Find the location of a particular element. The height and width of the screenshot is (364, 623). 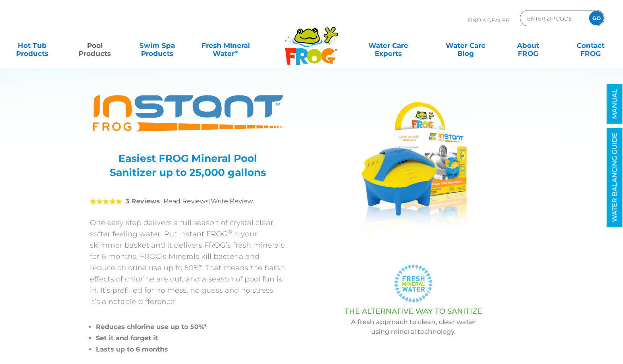

a: Water CareBlog is located at coordinates (466, 46).